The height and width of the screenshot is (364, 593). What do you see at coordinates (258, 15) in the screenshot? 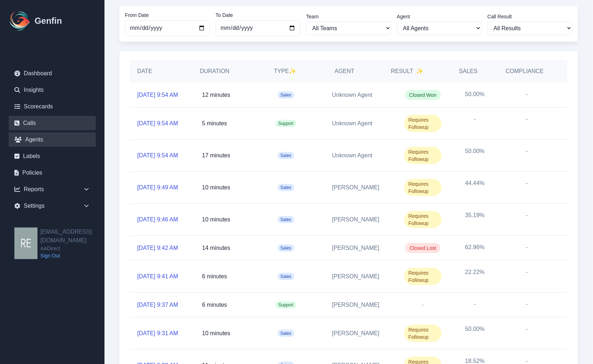
I see `label: To Date` at bounding box center [258, 15].